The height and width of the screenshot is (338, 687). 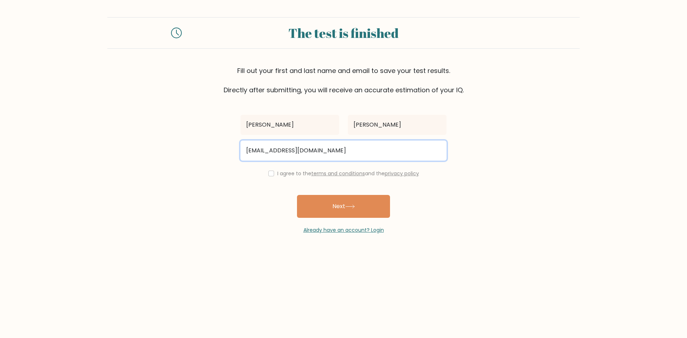 What do you see at coordinates (343, 230) in the screenshot?
I see `a: Already have an account? Login` at bounding box center [343, 230].